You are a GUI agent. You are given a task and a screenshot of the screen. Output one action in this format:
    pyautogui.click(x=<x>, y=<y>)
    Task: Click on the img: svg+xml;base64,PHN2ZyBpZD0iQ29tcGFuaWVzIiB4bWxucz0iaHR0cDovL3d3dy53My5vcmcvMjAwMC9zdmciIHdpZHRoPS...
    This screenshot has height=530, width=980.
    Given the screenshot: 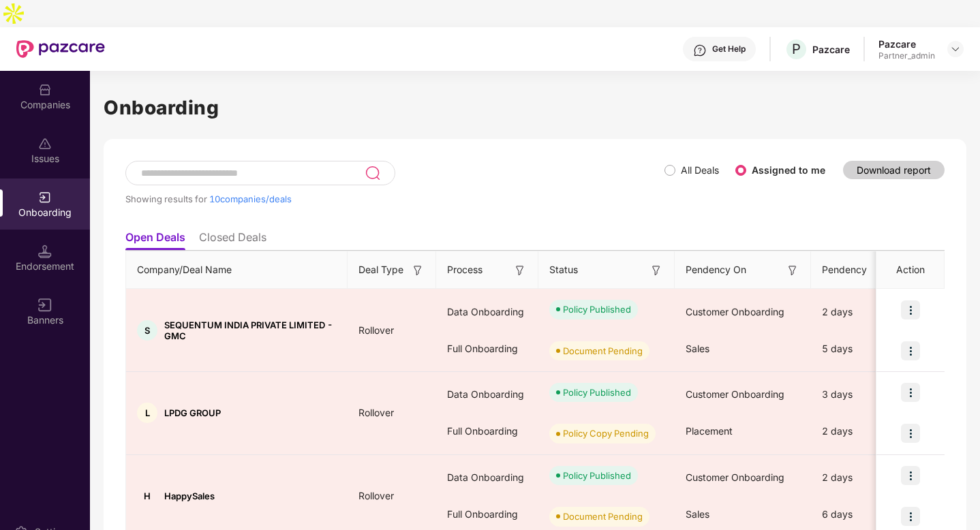 What is the action you would take?
    pyautogui.click(x=45, y=90)
    